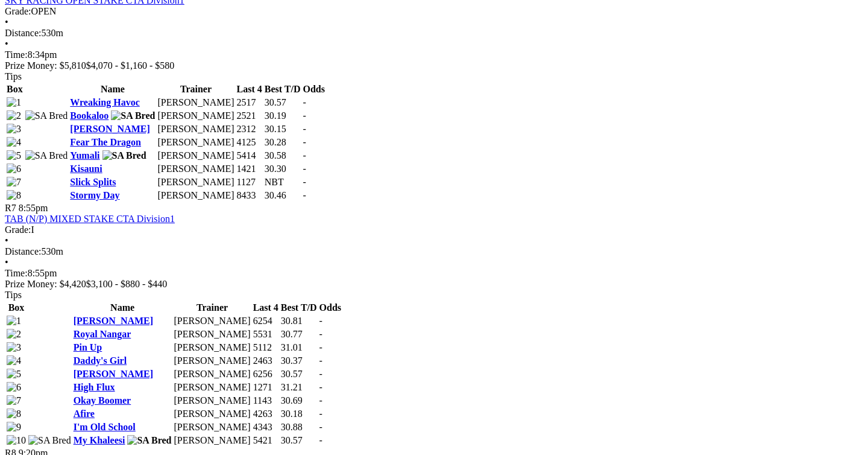  I want to click on td: 31.21, so click(299, 387).